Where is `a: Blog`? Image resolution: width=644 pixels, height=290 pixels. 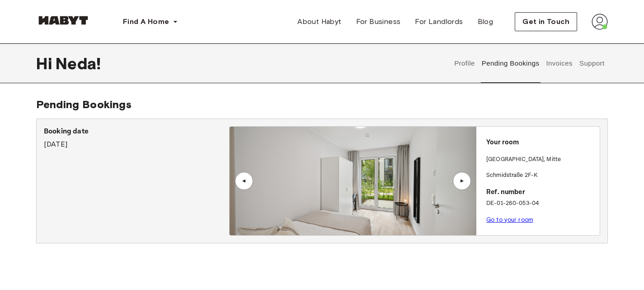 a: Blog is located at coordinates (485, 22).